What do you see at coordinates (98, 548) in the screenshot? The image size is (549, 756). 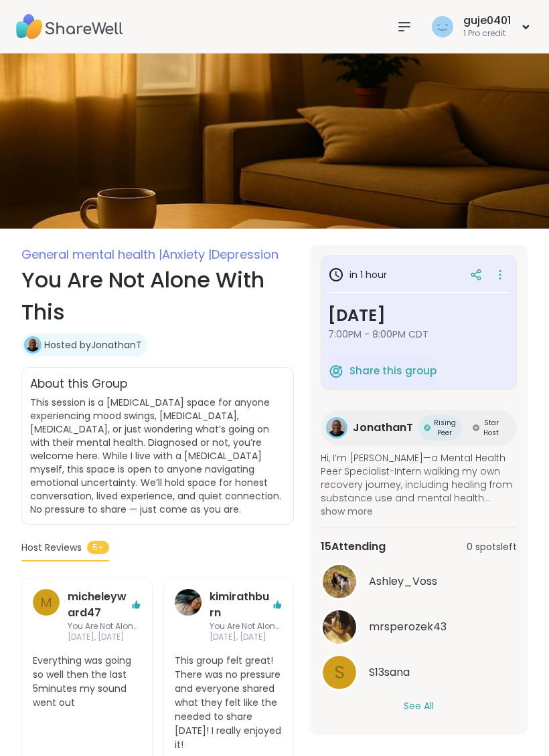 I see `span: 5+` at bounding box center [98, 548].